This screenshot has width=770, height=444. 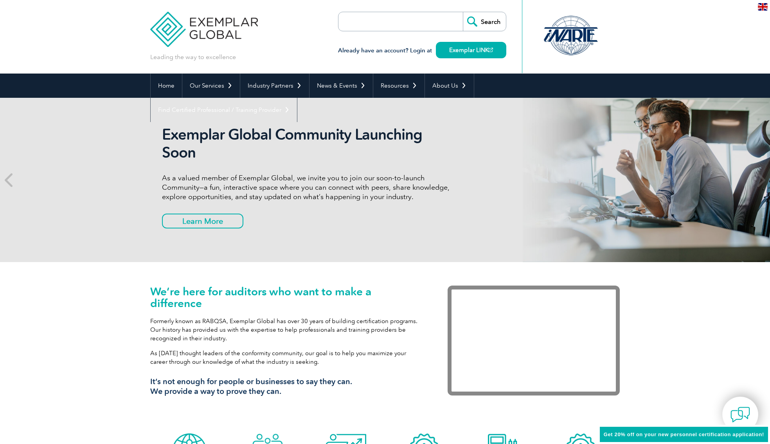 What do you see at coordinates (309, 144) in the screenshot?
I see `h2: Exemplar Global Community Launching Soon` at bounding box center [309, 144].